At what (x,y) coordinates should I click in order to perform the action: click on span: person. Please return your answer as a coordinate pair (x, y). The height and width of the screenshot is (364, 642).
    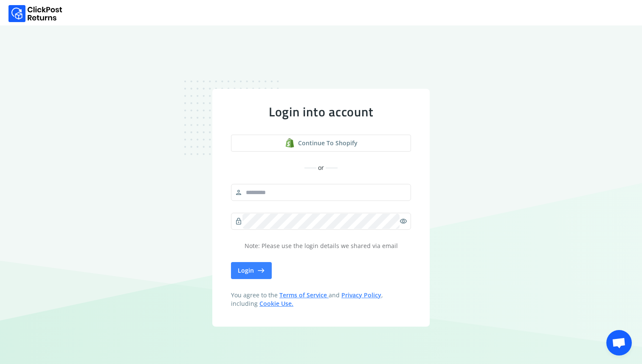
    Looking at the image, I should click on (238, 192).